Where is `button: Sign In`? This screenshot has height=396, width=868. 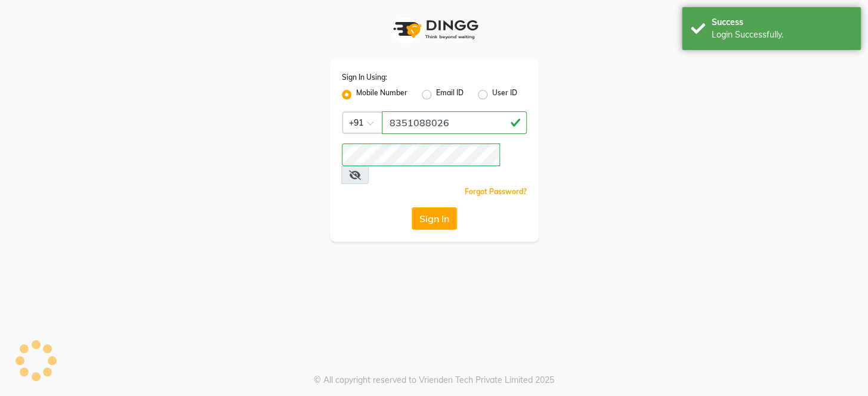 button: Sign In is located at coordinates (434, 218).